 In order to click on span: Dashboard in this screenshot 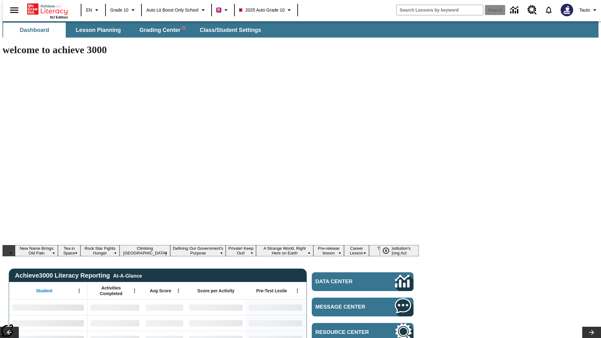, I will do `click(34, 30)`.